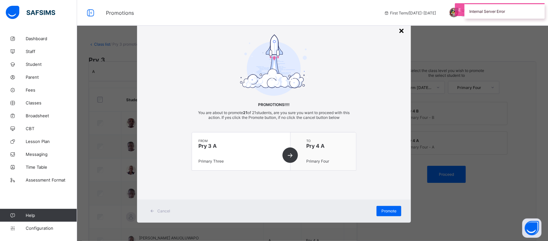  What do you see at coordinates (246, 112) in the screenshot?
I see `b: 21` at bounding box center [246, 112].